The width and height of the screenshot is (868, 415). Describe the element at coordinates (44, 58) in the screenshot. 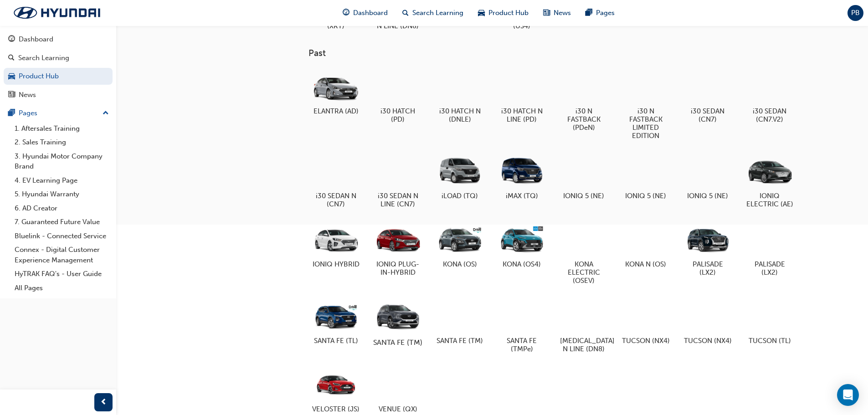

I see `div: Search Learning` at that location.